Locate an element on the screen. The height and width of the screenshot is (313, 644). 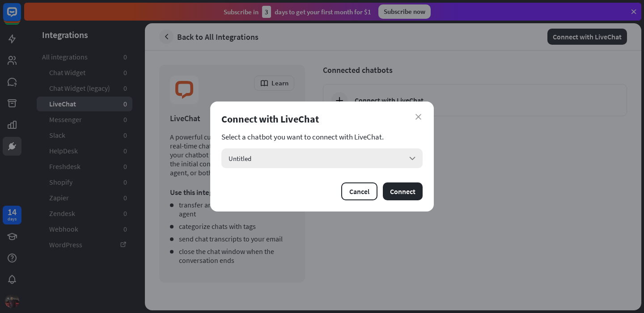
button: Connect is located at coordinates (403, 191).